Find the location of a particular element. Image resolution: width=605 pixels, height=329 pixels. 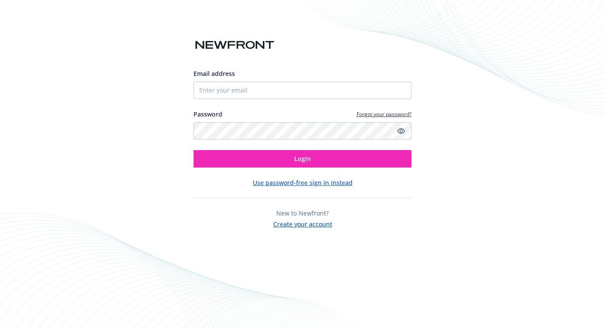

span: New to Newfront? is located at coordinates (303, 213).